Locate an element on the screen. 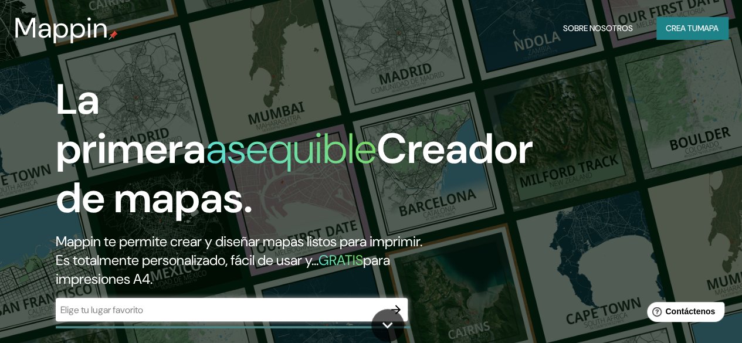 This screenshot has height=343, width=742. img: pin de mapeo is located at coordinates (113, 35).